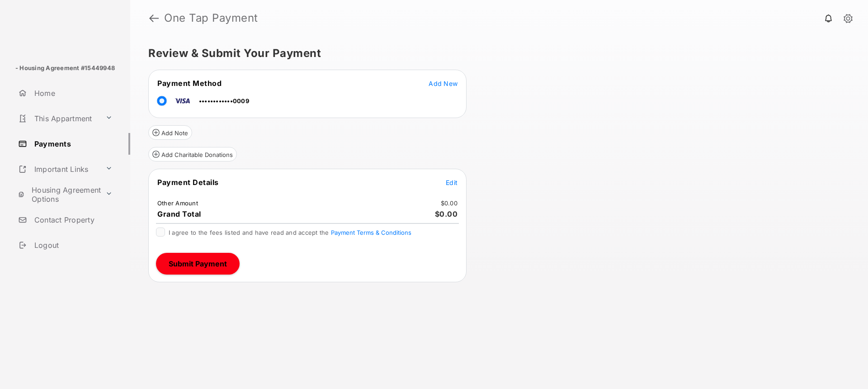  I want to click on a: This Appartment, so click(58, 118).